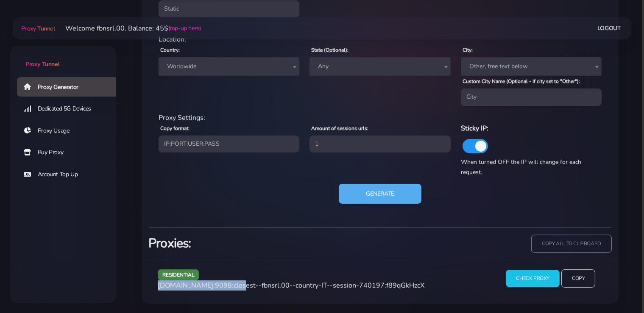 This screenshot has height=313, width=644. What do you see at coordinates (532, 97) in the screenshot?
I see `input: City` at bounding box center [532, 97].